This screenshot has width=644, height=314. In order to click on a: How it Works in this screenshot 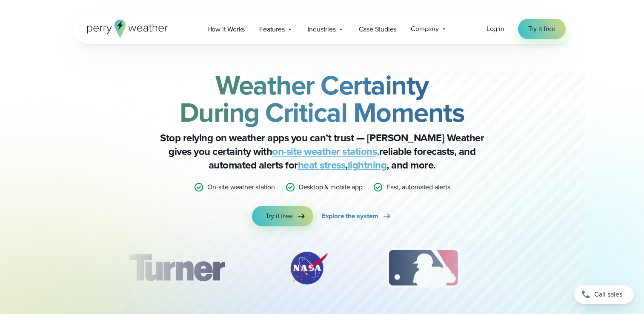, I will do `click(226, 29)`.